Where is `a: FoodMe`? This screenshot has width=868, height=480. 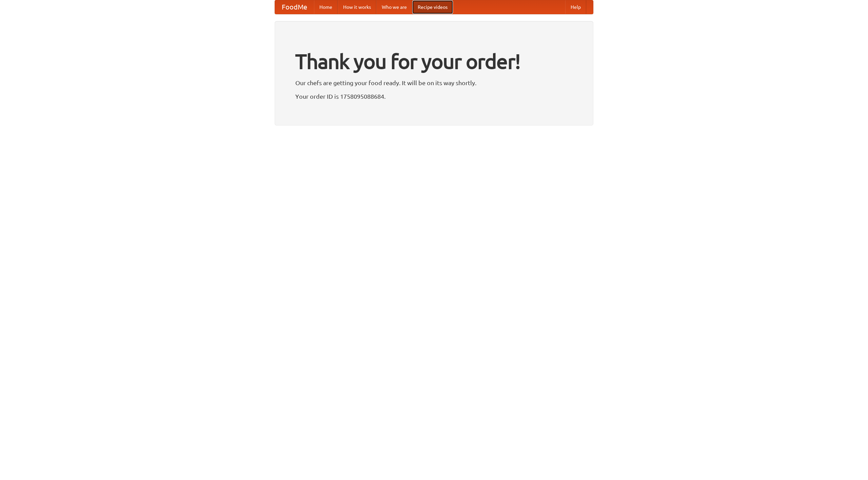
a: FoodMe is located at coordinates (294, 7).